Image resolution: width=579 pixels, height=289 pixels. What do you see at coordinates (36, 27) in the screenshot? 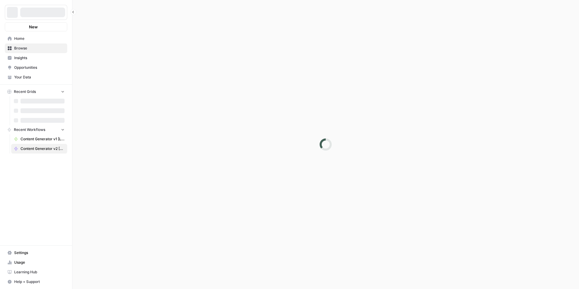
I see `button: New` at bounding box center [36, 27].